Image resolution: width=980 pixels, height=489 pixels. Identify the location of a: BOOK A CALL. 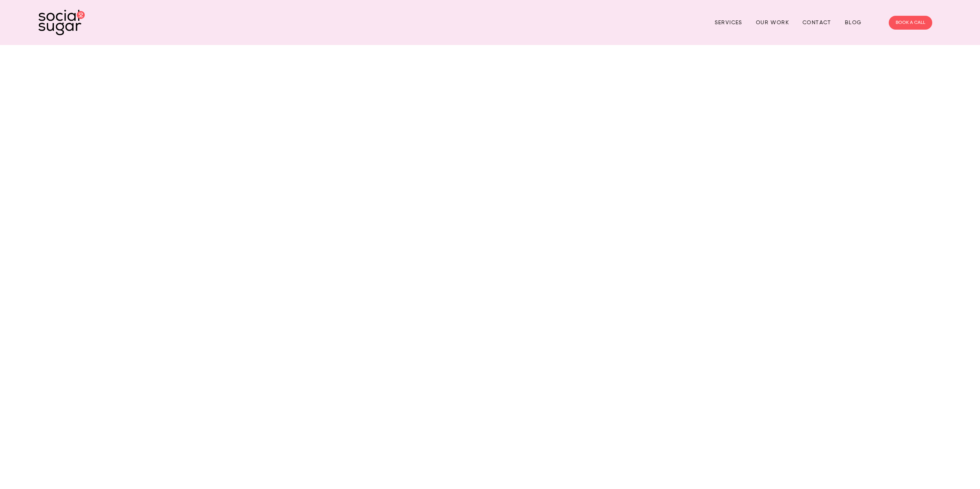
(911, 23).